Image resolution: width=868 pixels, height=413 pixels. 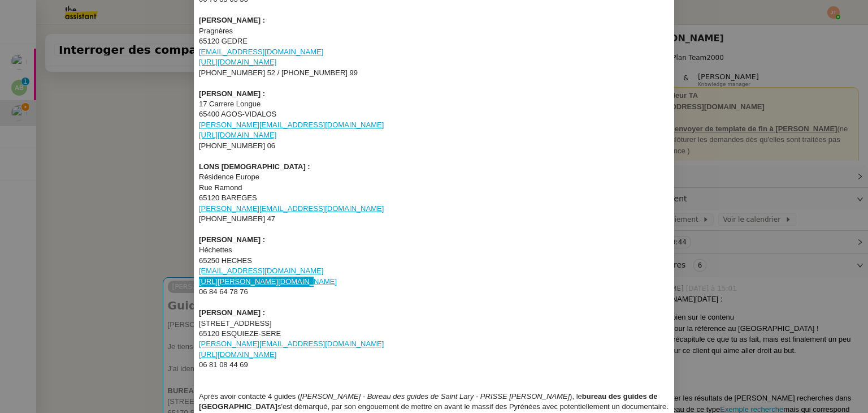 I want to click on div: 06 84 64 78 76, so click(x=434, y=292).